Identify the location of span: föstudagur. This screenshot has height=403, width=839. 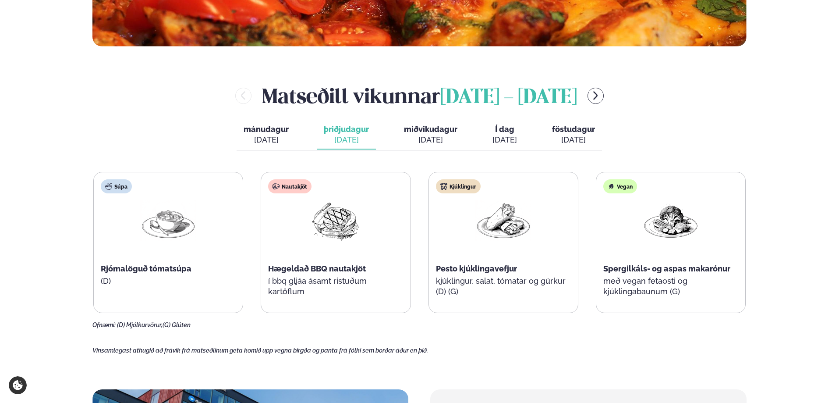
(574, 129).